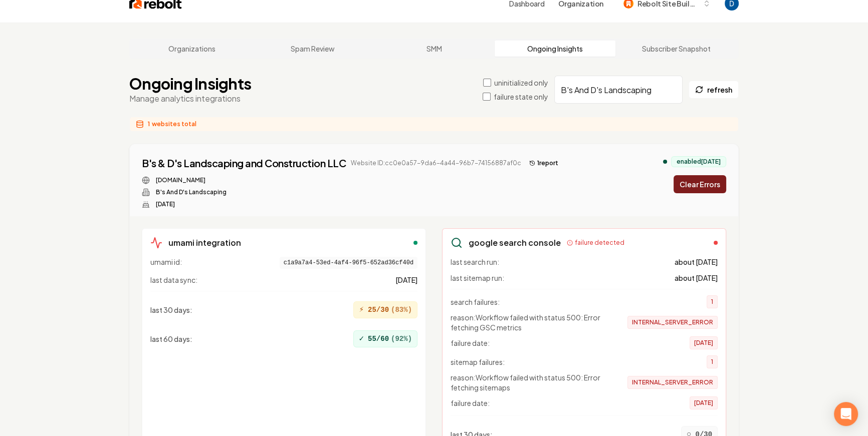 The height and width of the screenshot is (436, 868). What do you see at coordinates (313, 49) in the screenshot?
I see `a: Spam Review` at bounding box center [313, 49].